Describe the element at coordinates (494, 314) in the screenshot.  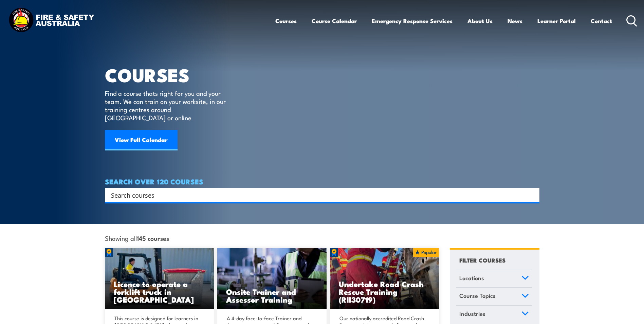
I see `a: Industries` at that location.